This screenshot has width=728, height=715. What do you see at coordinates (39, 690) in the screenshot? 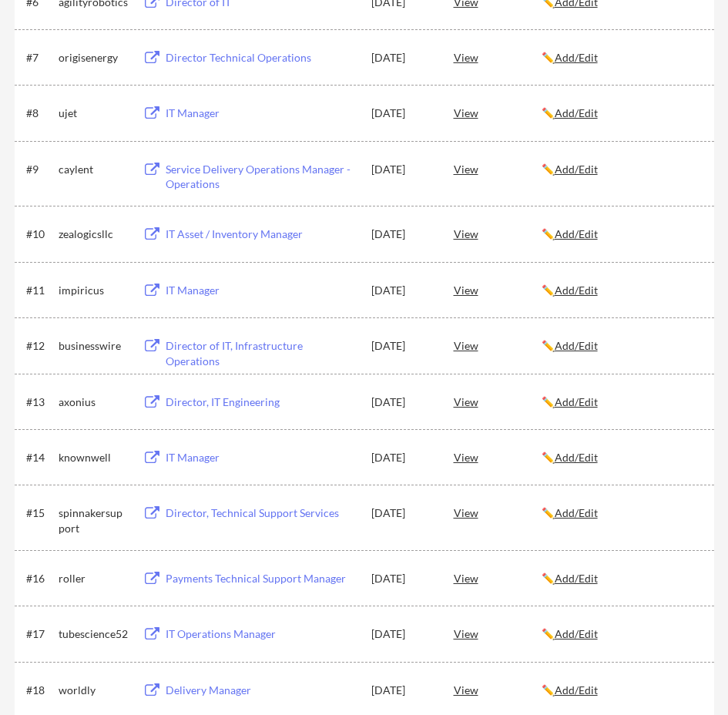
I see `div: #18` at bounding box center [39, 690].